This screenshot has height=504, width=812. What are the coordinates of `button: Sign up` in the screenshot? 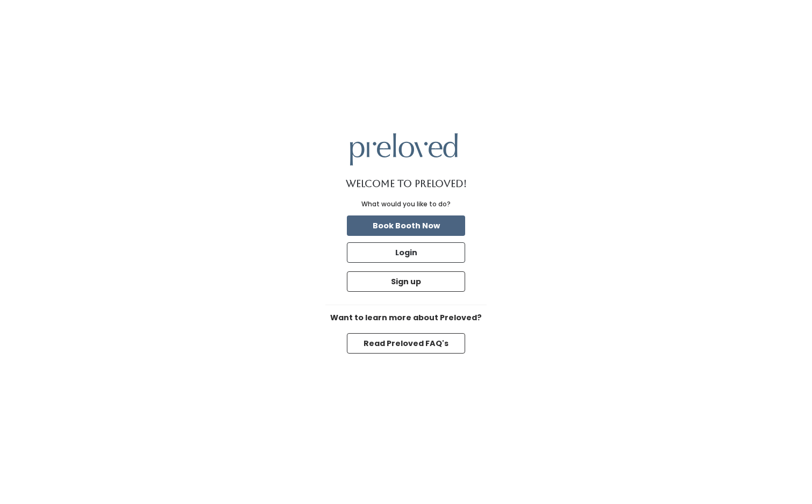 It's located at (406, 281).